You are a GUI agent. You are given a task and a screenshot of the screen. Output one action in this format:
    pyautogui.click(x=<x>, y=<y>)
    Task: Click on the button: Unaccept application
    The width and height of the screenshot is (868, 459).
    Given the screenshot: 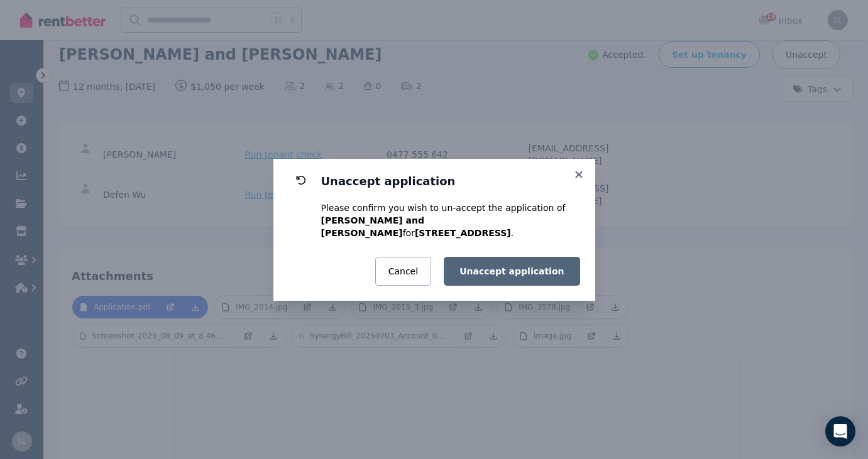 What is the action you would take?
    pyautogui.click(x=512, y=272)
    